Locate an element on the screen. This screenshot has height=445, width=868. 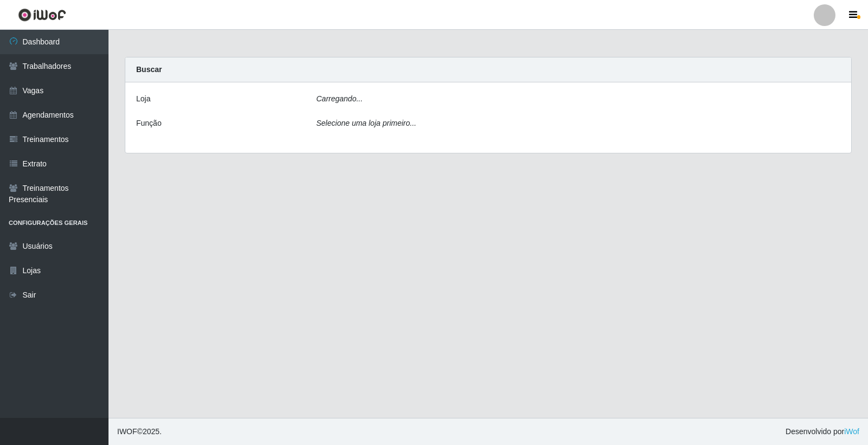
span: © 2025 . is located at coordinates (139, 432).